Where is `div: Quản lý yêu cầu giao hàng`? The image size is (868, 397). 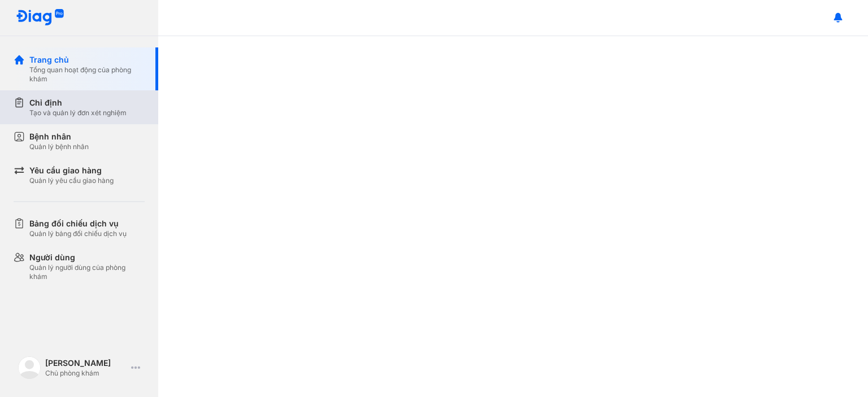
div: Quản lý yêu cầu giao hàng is located at coordinates (71, 181).